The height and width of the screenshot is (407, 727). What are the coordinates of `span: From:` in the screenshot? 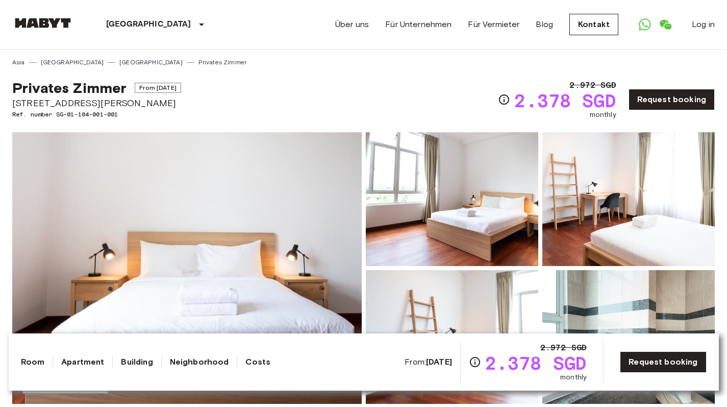 It's located at (428, 362).